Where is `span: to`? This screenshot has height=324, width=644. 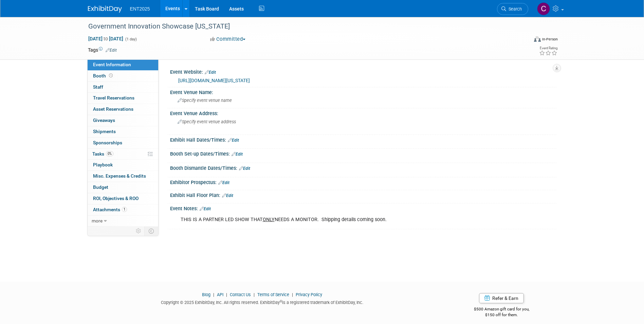
span: to is located at coordinates (106, 39).